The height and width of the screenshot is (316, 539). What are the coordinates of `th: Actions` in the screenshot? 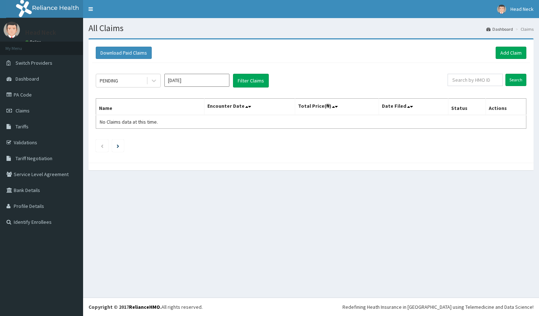 It's located at (506, 107).